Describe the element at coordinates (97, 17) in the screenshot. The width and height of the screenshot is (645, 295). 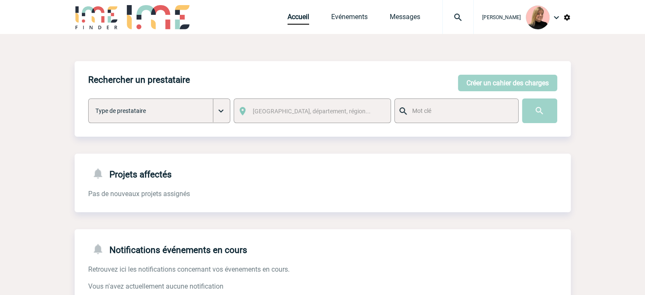
I see `img: IME-Finder` at that location.